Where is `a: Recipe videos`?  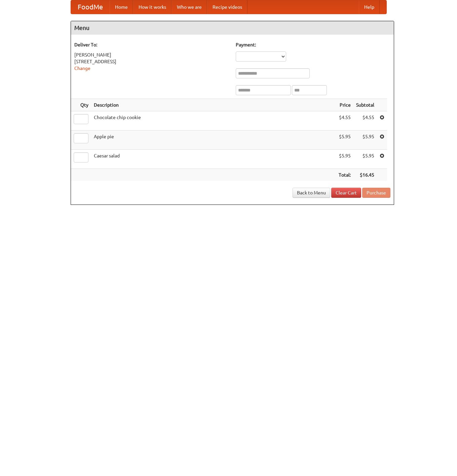
a: Recipe videos is located at coordinates (227, 7).